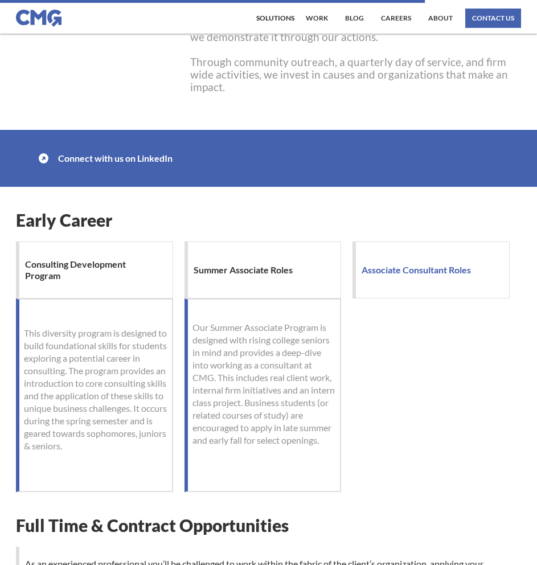 The width and height of the screenshot is (537, 565). What do you see at coordinates (268, 220) in the screenshot?
I see `h1: Early Career` at bounding box center [268, 220].